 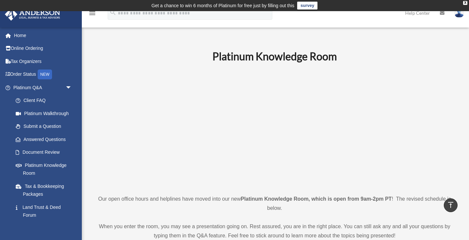 I want to click on div: NEW, so click(x=45, y=74).